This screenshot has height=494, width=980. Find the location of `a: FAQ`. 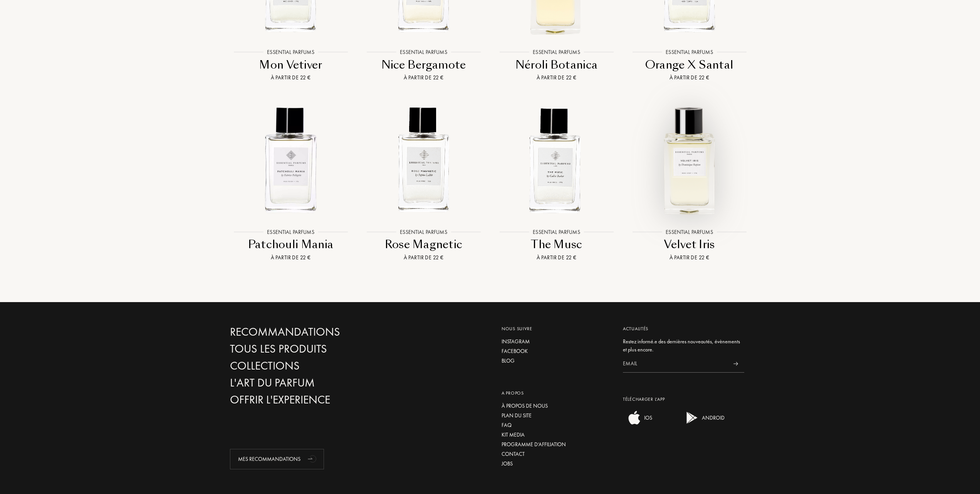

a: FAQ is located at coordinates (556, 425).